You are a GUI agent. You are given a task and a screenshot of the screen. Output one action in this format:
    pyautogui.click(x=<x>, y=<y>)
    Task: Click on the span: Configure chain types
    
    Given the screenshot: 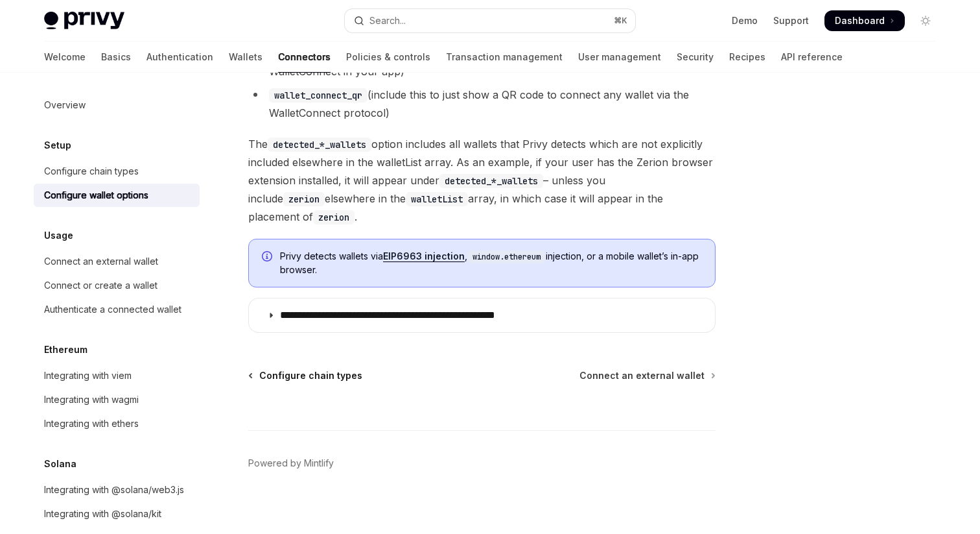 What is the action you would take?
    pyautogui.click(x=311, y=376)
    